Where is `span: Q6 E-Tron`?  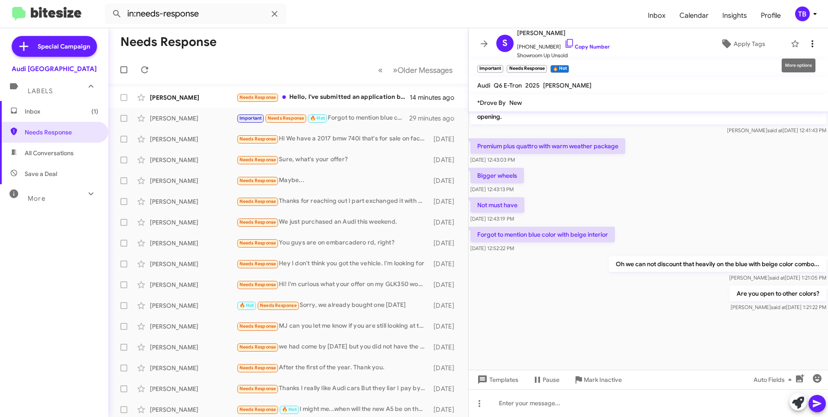
span: Q6 E-Tron is located at coordinates (508, 85).